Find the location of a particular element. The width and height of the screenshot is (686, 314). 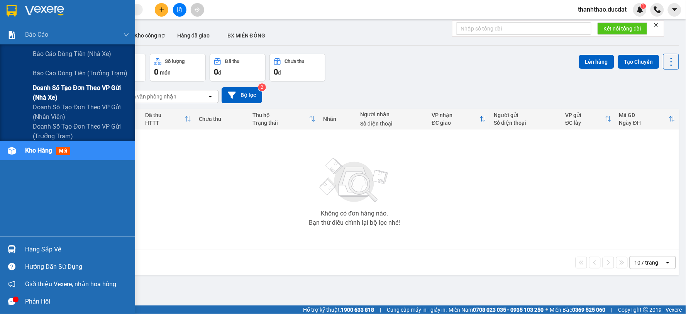

strong: 0708 023 035 - 0935 103 250 is located at coordinates (508, 310).